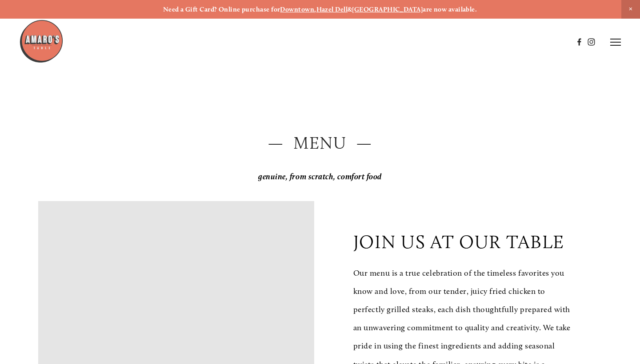  I want to click on strong: Hazel Dell, so click(332, 10).